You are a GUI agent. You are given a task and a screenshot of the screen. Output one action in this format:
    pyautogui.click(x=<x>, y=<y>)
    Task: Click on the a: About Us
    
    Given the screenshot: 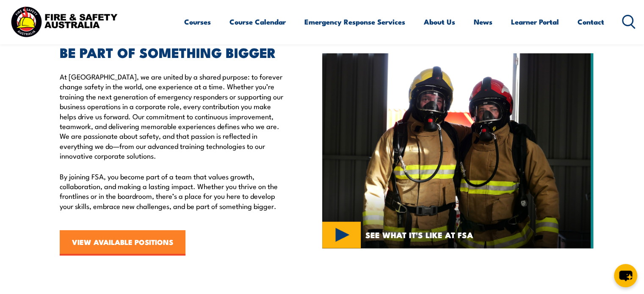 What is the action you would take?
    pyautogui.click(x=440, y=21)
    